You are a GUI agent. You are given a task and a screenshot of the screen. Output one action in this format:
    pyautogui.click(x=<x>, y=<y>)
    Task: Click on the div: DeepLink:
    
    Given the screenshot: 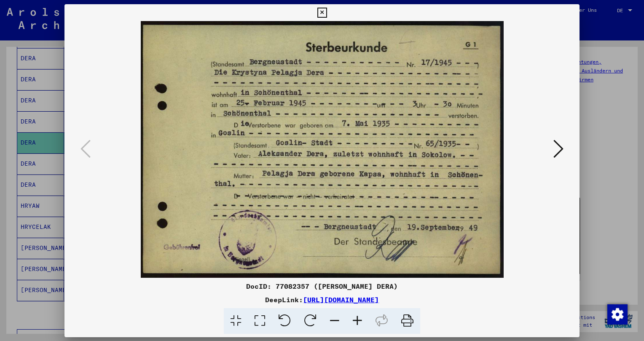 What is the action you would take?
    pyautogui.click(x=322, y=300)
    